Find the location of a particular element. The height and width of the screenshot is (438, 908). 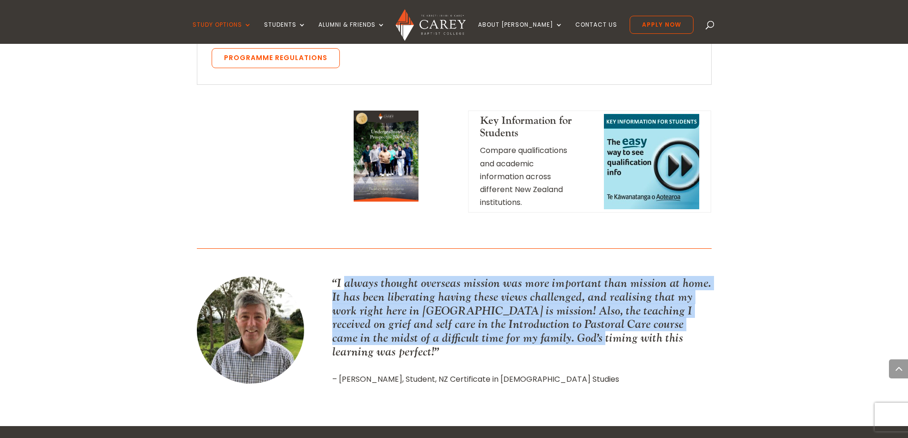

p: “I always thought overseas mission was more important than mission at home. It has been liberatin... is located at coordinates (521, 317).